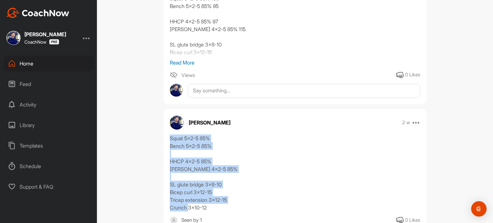  I want to click on p: Read More, so click(295, 63).